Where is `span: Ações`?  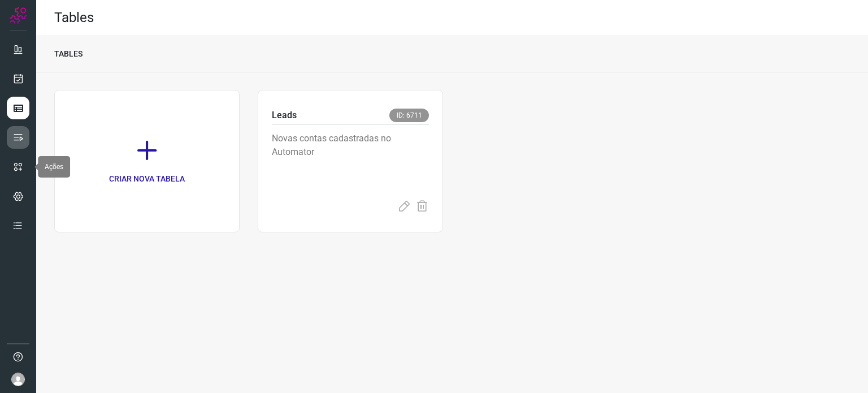
span: Ações is located at coordinates (54, 167).